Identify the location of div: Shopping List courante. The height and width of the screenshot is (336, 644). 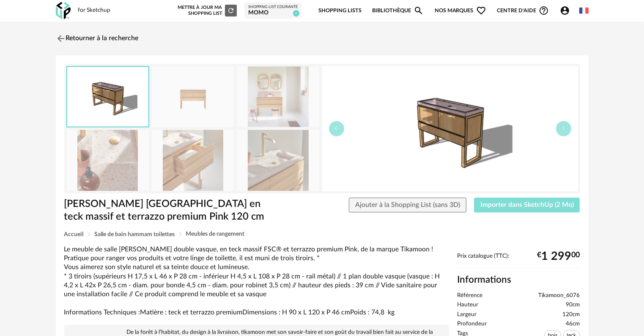
(273, 7).